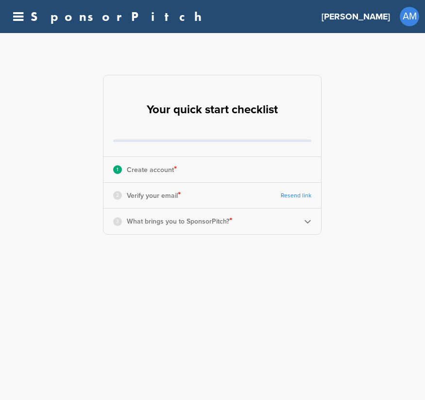 The height and width of the screenshot is (400, 425). What do you see at coordinates (119, 17) in the screenshot?
I see `a: SponsorPitch` at bounding box center [119, 17].